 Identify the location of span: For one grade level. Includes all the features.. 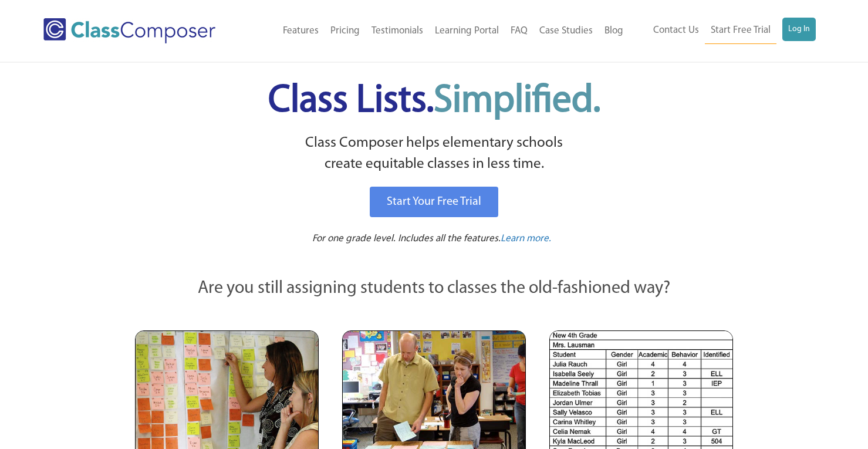
(407, 238).